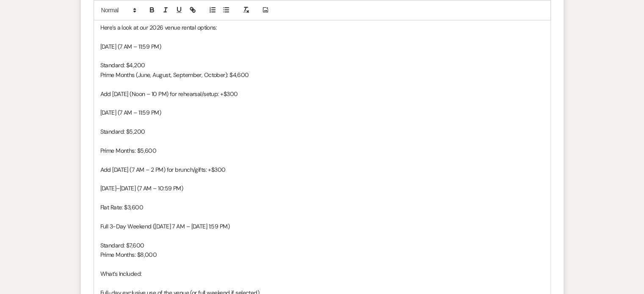  What do you see at coordinates (322, 75) in the screenshot?
I see `p: Prime Months (June, August, September, October): $4,600` at bounding box center [322, 75].